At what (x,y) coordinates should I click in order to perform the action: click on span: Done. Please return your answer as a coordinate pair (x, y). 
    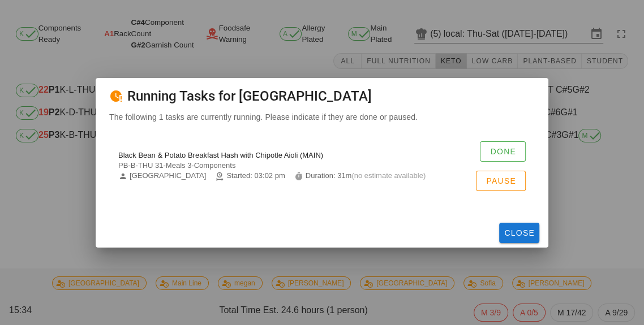
    Looking at the image, I should click on (503, 151).